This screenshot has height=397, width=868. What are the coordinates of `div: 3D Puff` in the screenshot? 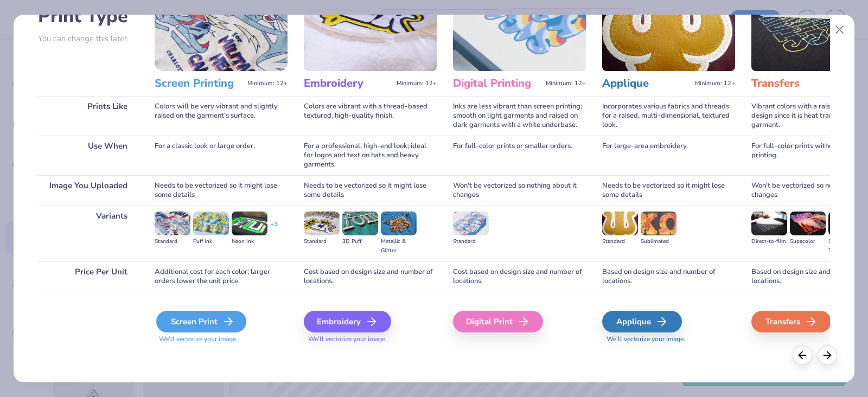 It's located at (360, 242).